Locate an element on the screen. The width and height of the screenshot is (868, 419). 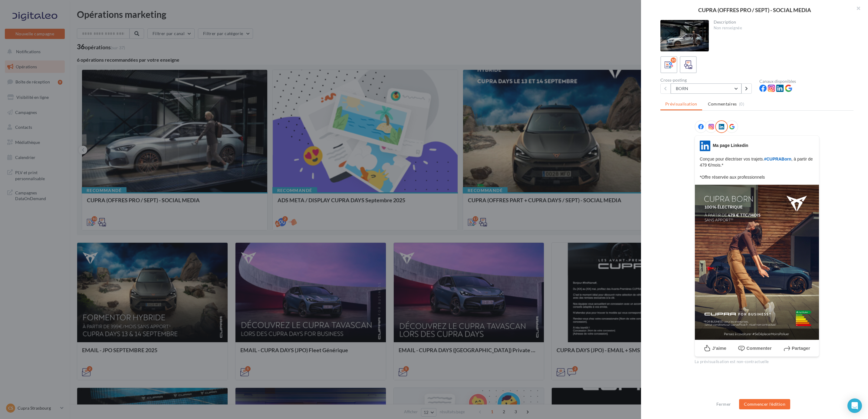
div: Non renseignée is located at coordinates (781, 28).